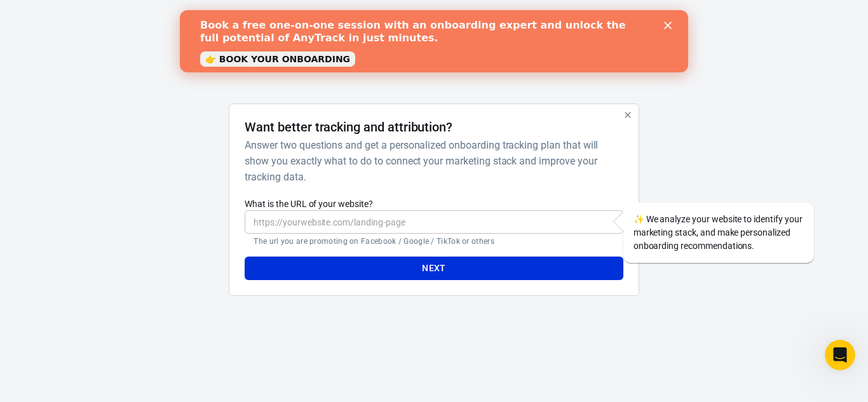  I want to click on a: 👉 BOOK YOUR ONBOARDING, so click(98, 49).